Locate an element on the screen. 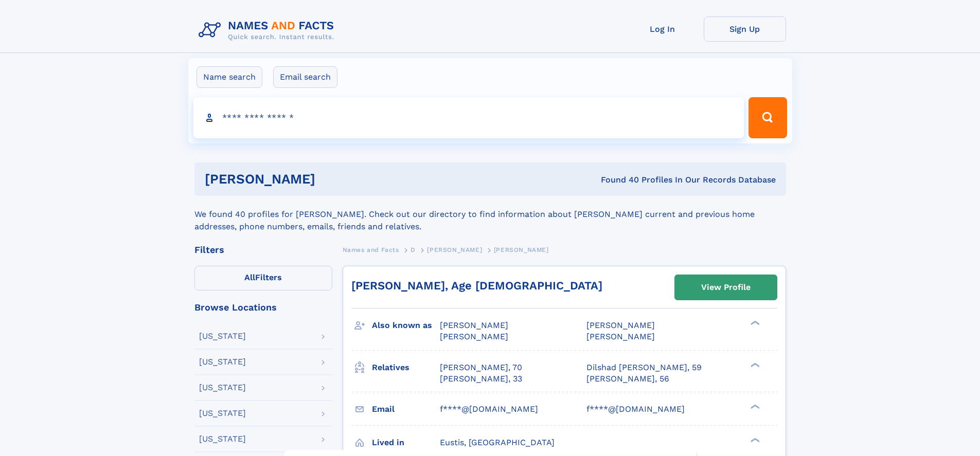 This screenshot has height=456, width=980. label: Email search is located at coordinates (305, 77).